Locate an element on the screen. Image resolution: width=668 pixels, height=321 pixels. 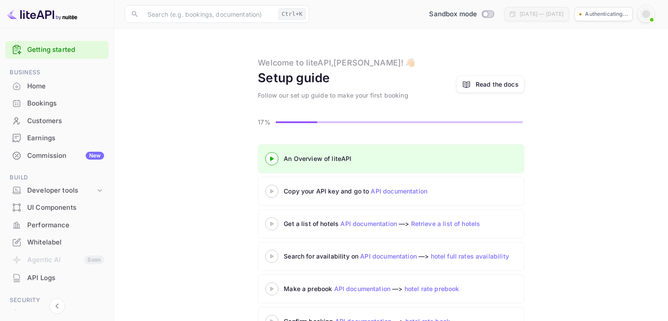
a: API Logs is located at coordinates (57, 277).